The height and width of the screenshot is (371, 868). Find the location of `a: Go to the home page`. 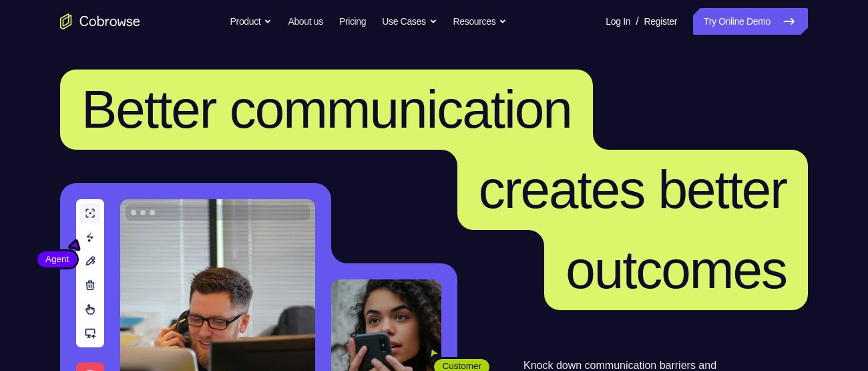

a: Go to the home page is located at coordinates (100, 21).